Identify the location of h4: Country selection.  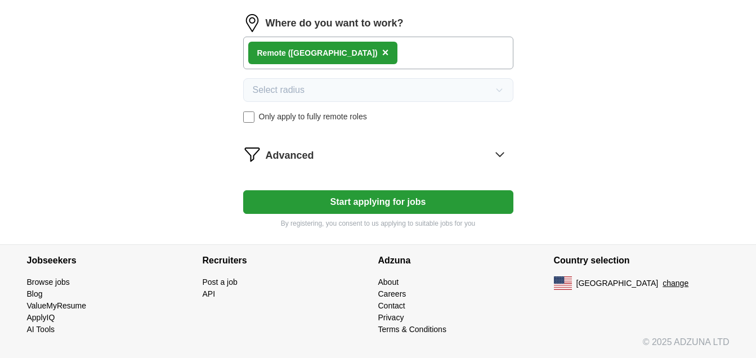
(642, 261).